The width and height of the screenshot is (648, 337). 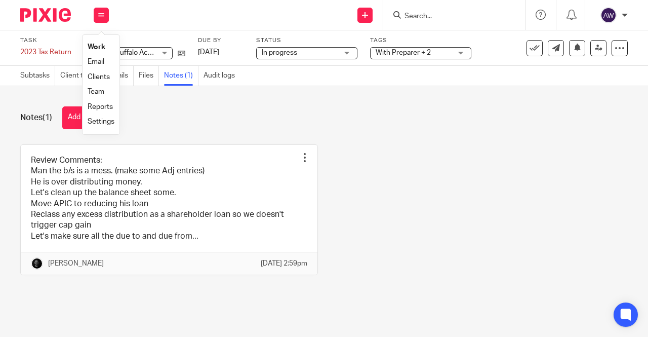 What do you see at coordinates (222, 75) in the screenshot?
I see `a: Audit logs` at bounding box center [222, 75].